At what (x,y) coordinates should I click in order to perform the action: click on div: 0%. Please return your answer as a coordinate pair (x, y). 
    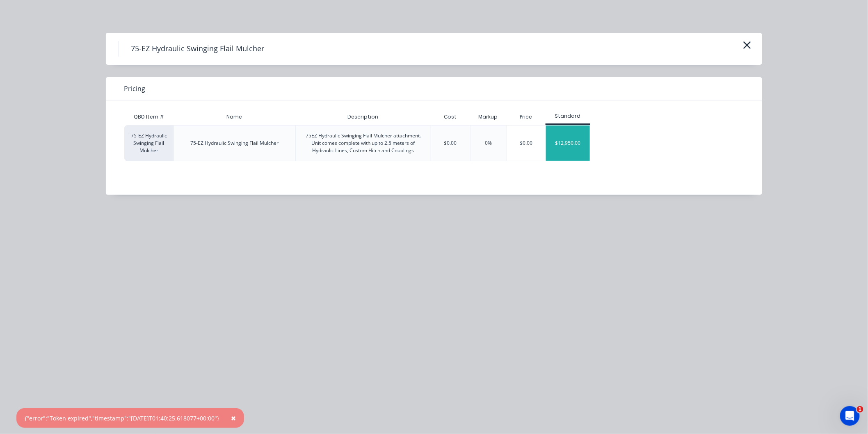
    Looking at the image, I should click on (488, 143).